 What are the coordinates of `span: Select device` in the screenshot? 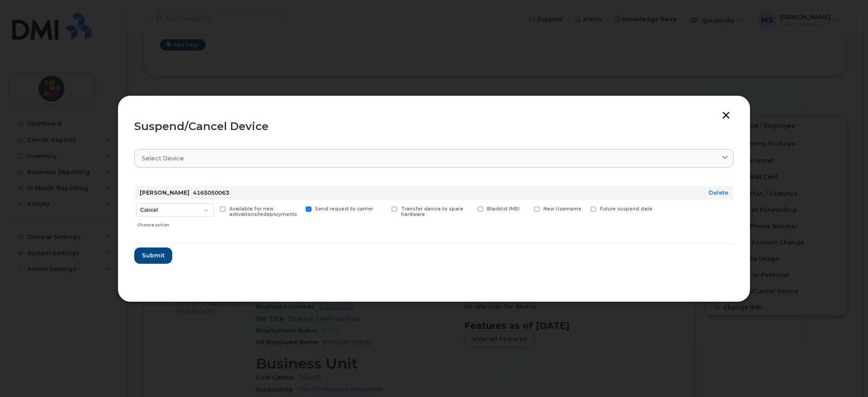 It's located at (162, 158).